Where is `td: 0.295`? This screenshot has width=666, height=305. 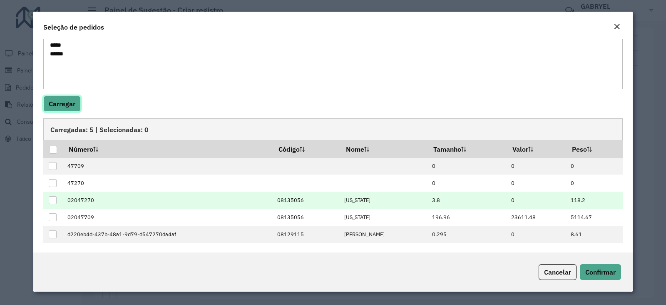 td: 0.295 is located at coordinates (468, 234).